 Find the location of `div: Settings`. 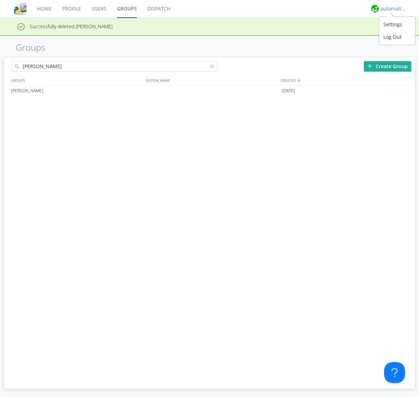

div: Settings is located at coordinates (397, 24).